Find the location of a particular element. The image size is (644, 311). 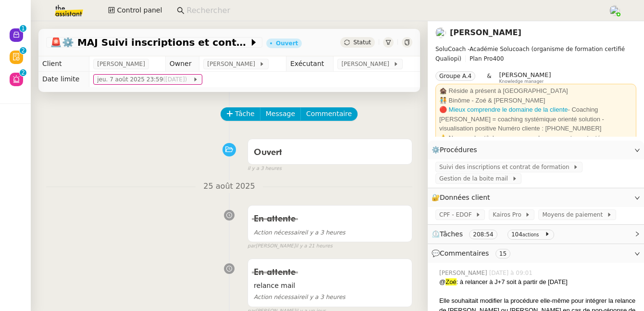

span: Plan Pro is located at coordinates (481, 58).